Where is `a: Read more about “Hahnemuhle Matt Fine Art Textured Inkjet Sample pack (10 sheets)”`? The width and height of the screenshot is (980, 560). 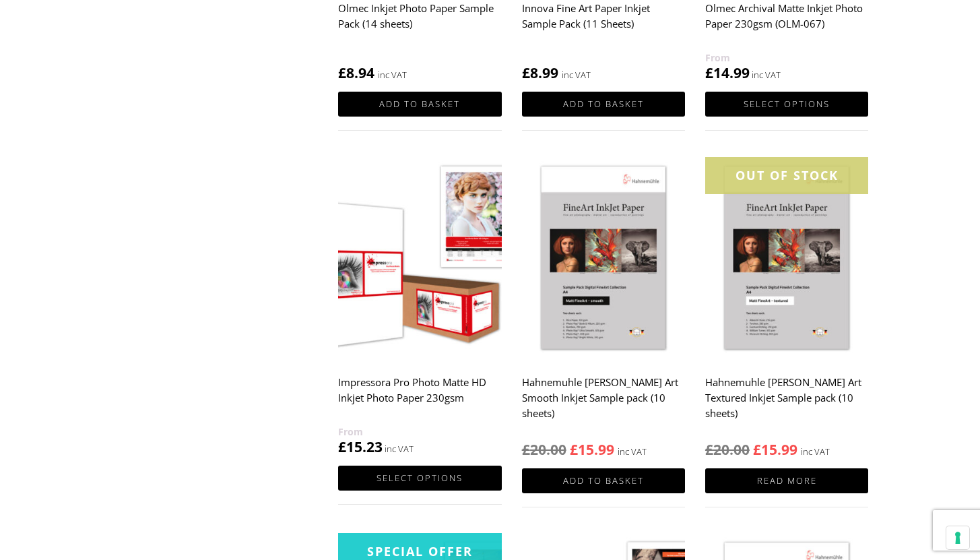
a: Read more about “Hahnemuhle Matt Fine Art Textured Inkjet Sample pack (10 sheets)” is located at coordinates (787, 480).